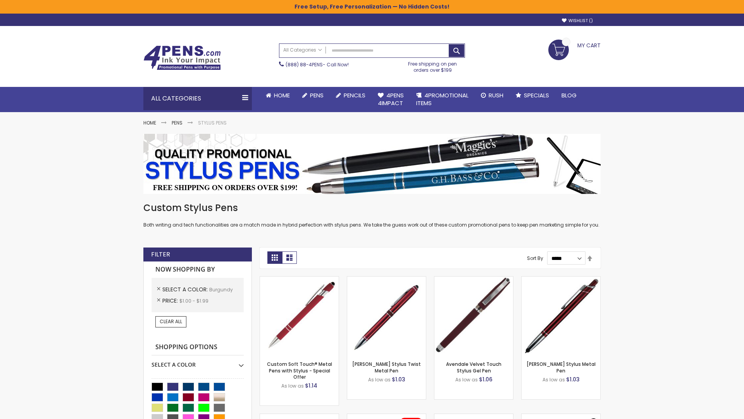 The height and width of the screenshot is (419, 744). I want to click on a: Rush, so click(492, 95).